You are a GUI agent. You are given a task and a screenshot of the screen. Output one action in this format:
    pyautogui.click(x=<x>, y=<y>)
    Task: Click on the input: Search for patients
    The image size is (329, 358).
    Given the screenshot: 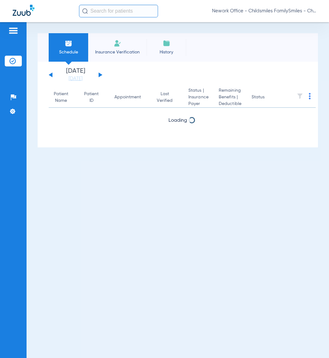 What is the action you would take?
    pyautogui.click(x=119, y=11)
    